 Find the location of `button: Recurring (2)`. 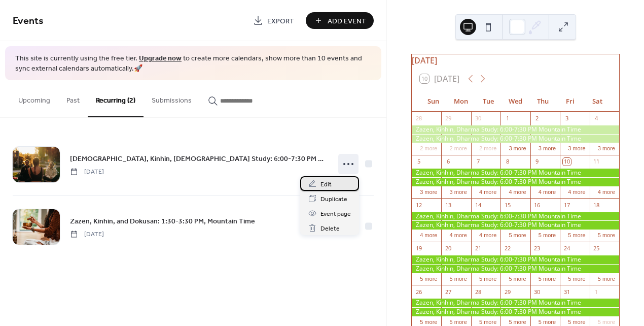

button: Recurring (2) is located at coordinates (116, 98).